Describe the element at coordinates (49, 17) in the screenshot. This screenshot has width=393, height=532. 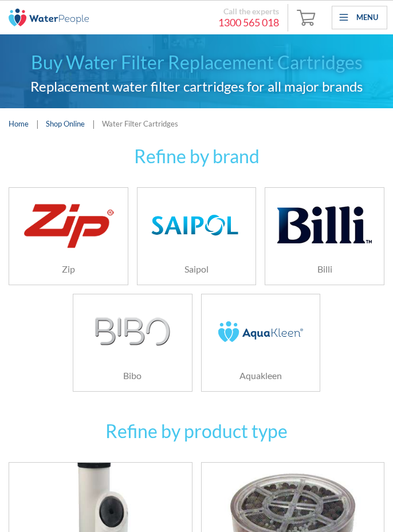
I see `img: The Water People` at that location.